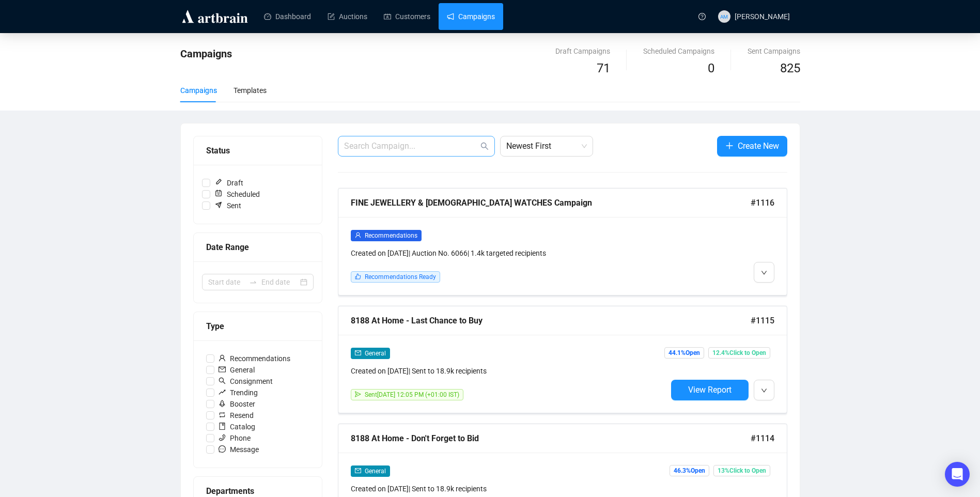 This screenshot has width=980, height=497. Describe the element at coordinates (239, 449) in the screenshot. I see `span: Message` at that location.